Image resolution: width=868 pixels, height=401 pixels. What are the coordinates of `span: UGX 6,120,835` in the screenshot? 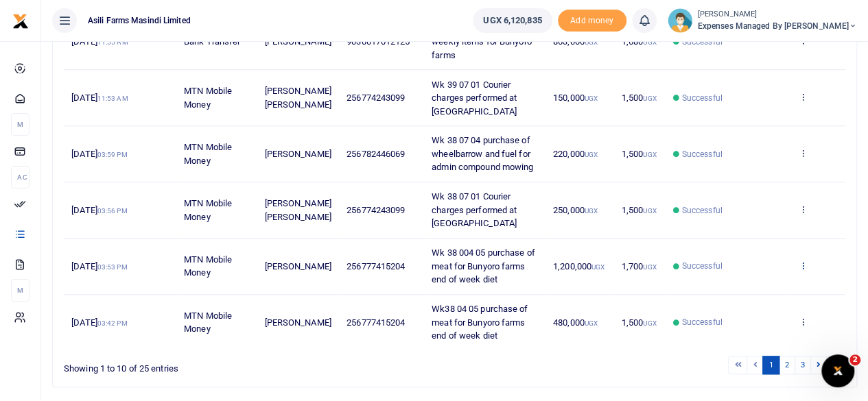 It's located at (512, 21).